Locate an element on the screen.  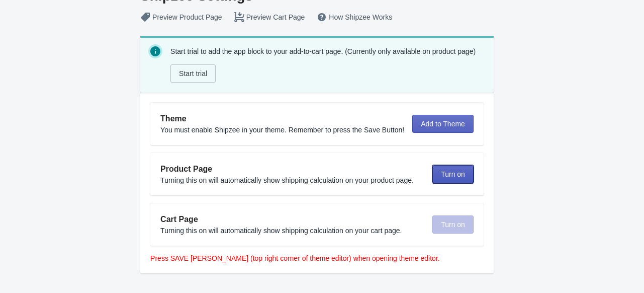
span: Remember to press the Save Button! is located at coordinates (347, 130).